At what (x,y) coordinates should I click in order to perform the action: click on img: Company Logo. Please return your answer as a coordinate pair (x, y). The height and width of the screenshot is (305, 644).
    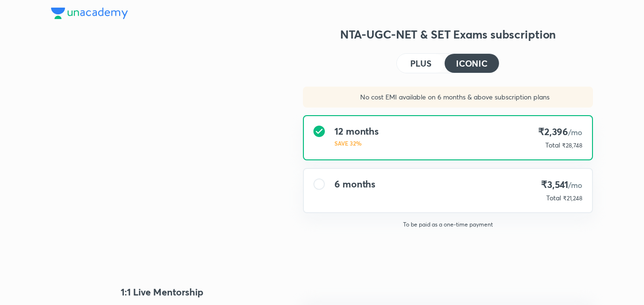
    Looking at the image, I should click on (89, 14).